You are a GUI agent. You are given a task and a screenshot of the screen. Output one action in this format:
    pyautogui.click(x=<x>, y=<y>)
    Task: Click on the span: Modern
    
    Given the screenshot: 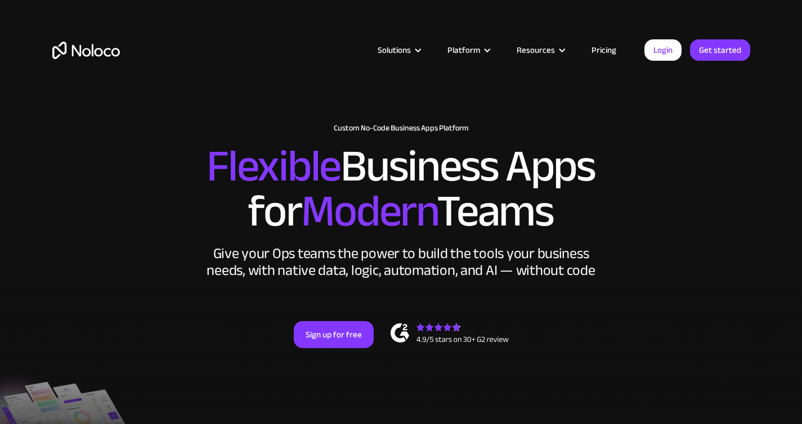 What is the action you would take?
    pyautogui.click(x=368, y=211)
    